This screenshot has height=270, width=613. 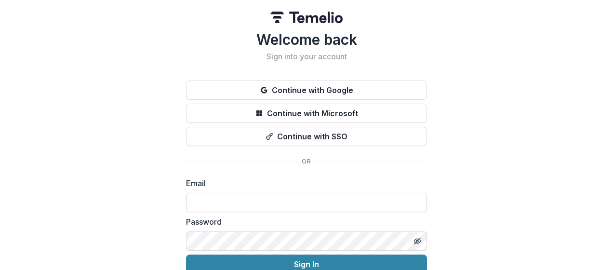 What do you see at coordinates (307, 56) in the screenshot?
I see `h2: Sign into your account` at bounding box center [307, 56].